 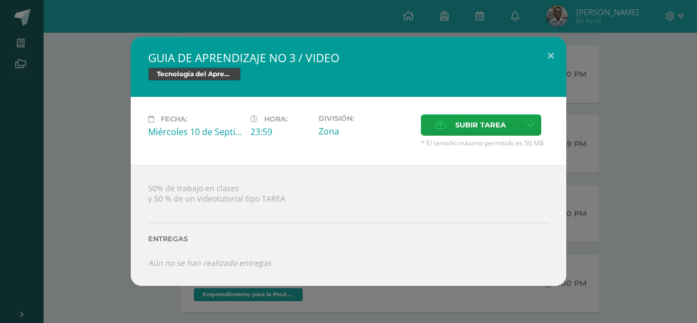 What do you see at coordinates (174, 119) in the screenshot?
I see `span: Fecha:` at bounding box center [174, 119].